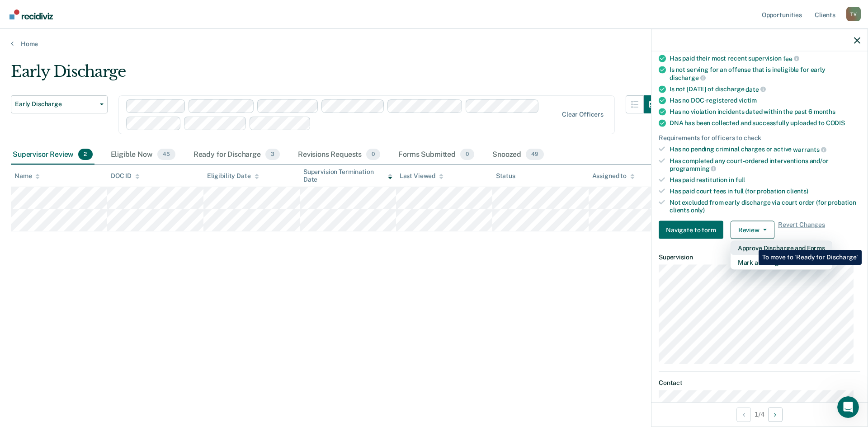  I want to click on img: Recidiviz, so click(31, 15).